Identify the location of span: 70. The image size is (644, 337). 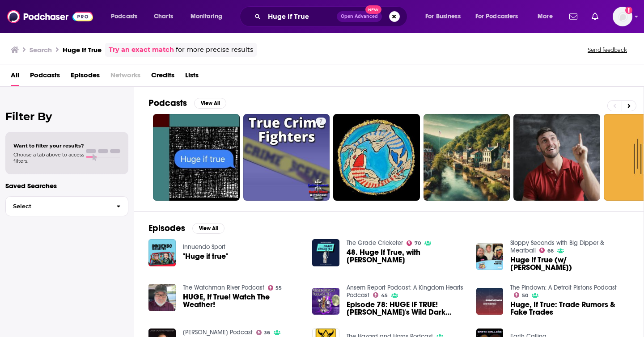
(418, 243).